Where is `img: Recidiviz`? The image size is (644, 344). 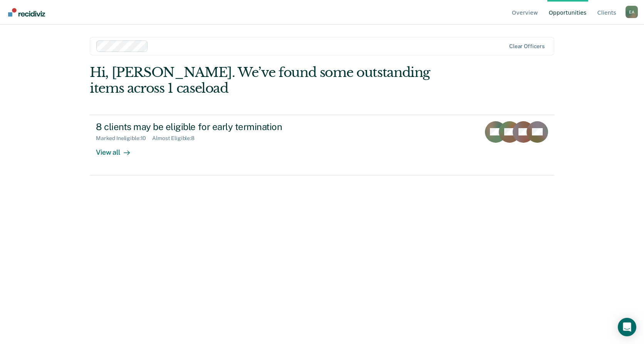
img: Recidiviz is located at coordinates (27, 12).